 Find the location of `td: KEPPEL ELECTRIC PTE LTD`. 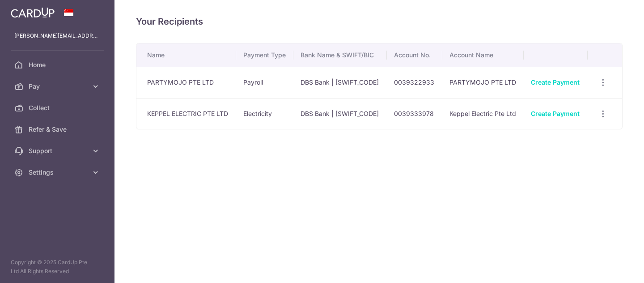

td: KEPPEL ELECTRIC PTE LTD is located at coordinates (186, 114).